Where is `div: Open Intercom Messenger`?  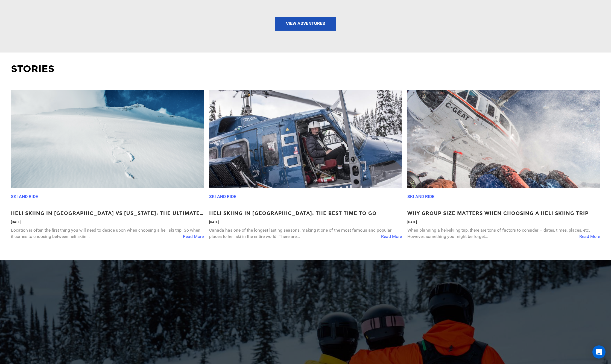
div: Open Intercom Messenger is located at coordinates (599, 352).